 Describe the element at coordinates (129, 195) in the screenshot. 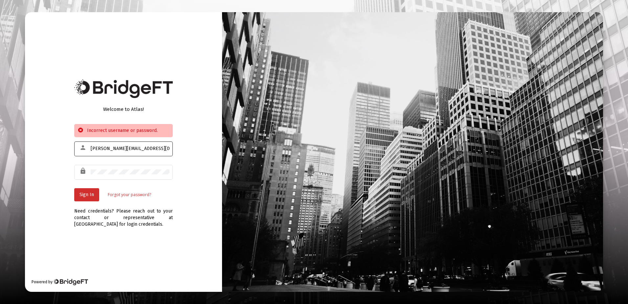

I see `a: Forgot your password?` at that location.